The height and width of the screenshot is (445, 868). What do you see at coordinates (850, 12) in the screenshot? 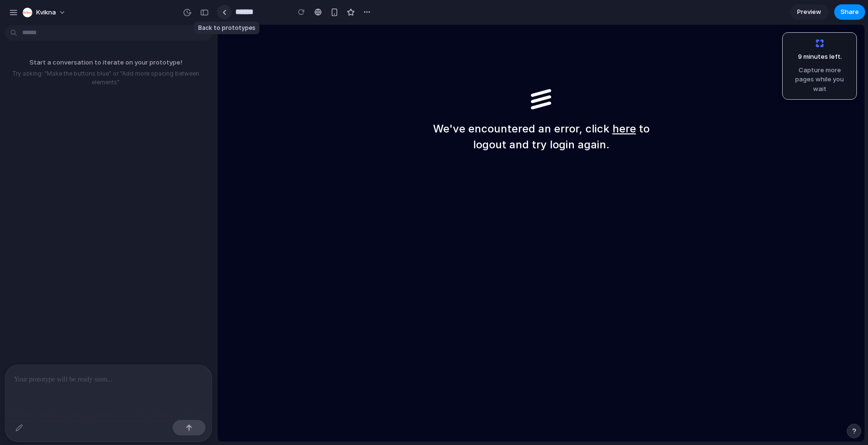
I see `span: Share` at bounding box center [850, 12].